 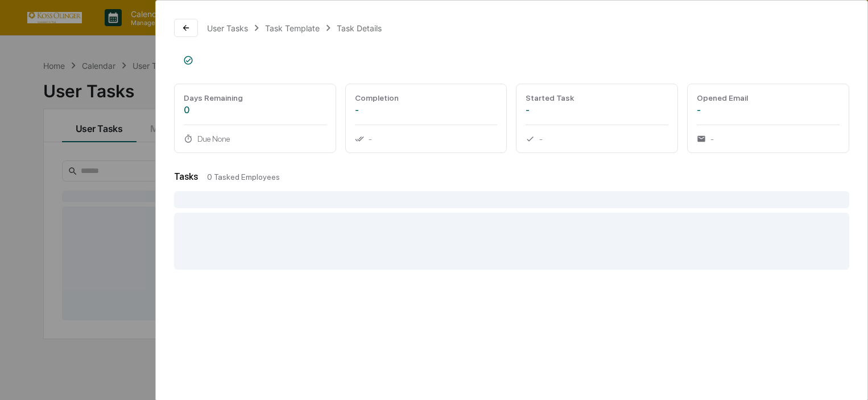 What do you see at coordinates (186, 176) in the screenshot?
I see `div: Tasks` at bounding box center [186, 176].